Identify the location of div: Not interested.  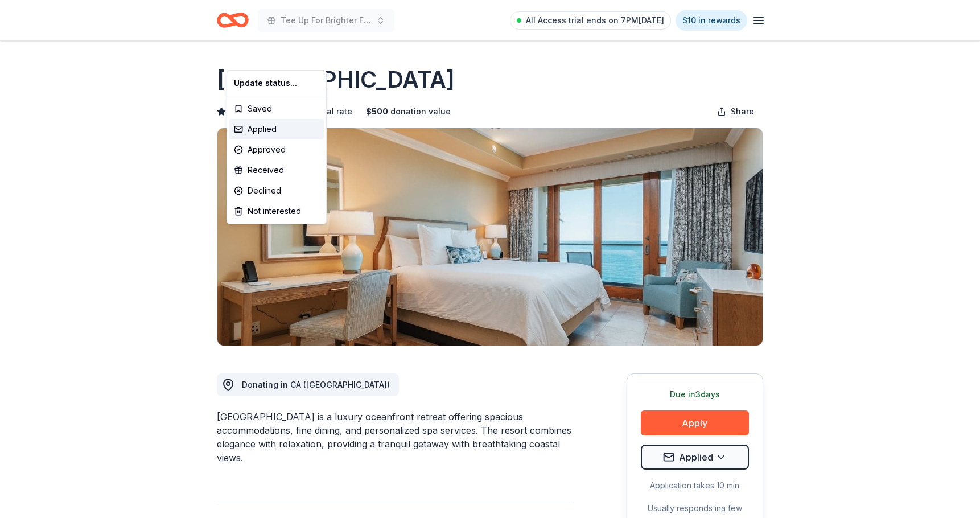
(276, 211).